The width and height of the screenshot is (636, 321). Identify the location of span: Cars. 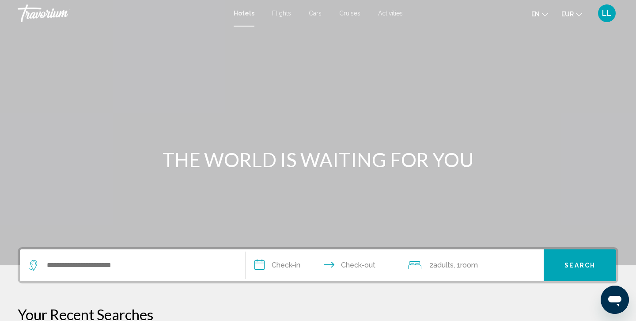
(315, 13).